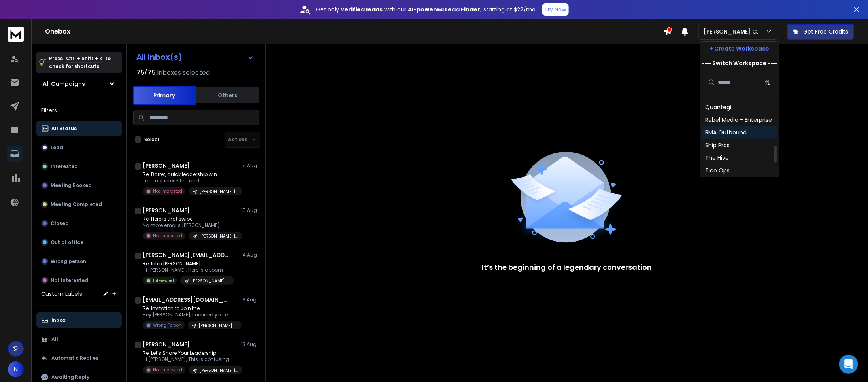 This screenshot has height=382, width=868. Describe the element at coordinates (80, 62) in the screenshot. I see `p: Press to check for shortcuts.` at that location.